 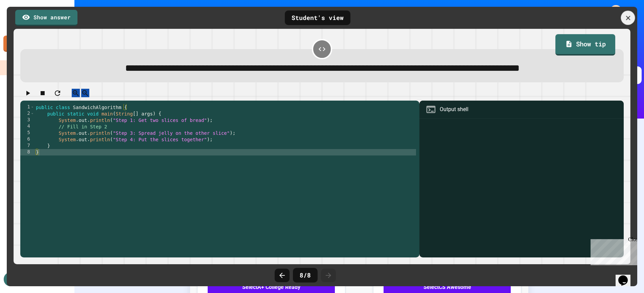 I want to click on a: Show tip, so click(x=585, y=44).